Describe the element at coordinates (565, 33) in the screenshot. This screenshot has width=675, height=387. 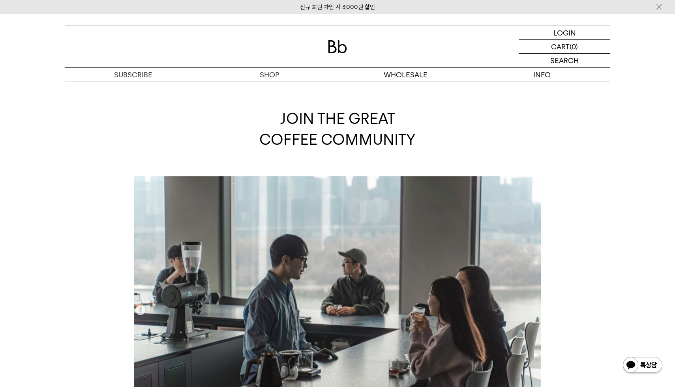
I see `p: LOGIN` at that location.